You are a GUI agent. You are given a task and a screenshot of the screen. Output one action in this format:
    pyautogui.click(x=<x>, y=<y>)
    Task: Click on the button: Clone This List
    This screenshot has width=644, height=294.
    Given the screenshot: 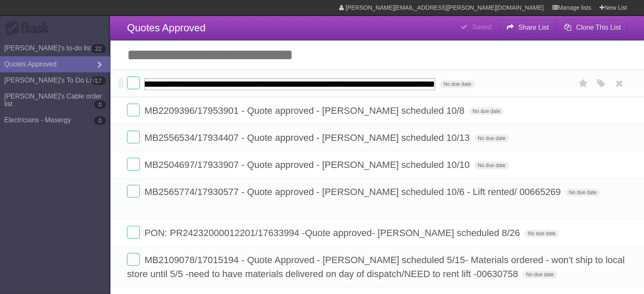 What is the action you would take?
    pyautogui.click(x=592, y=28)
    